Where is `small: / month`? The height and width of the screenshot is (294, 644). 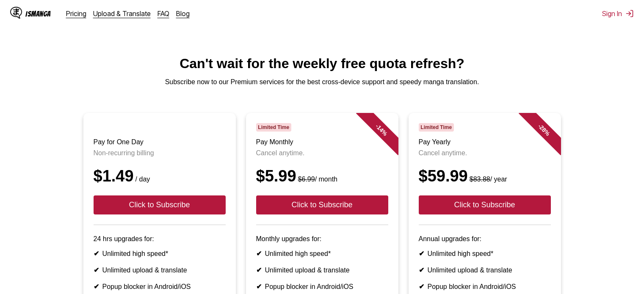
small: / month is located at coordinates (316, 179).